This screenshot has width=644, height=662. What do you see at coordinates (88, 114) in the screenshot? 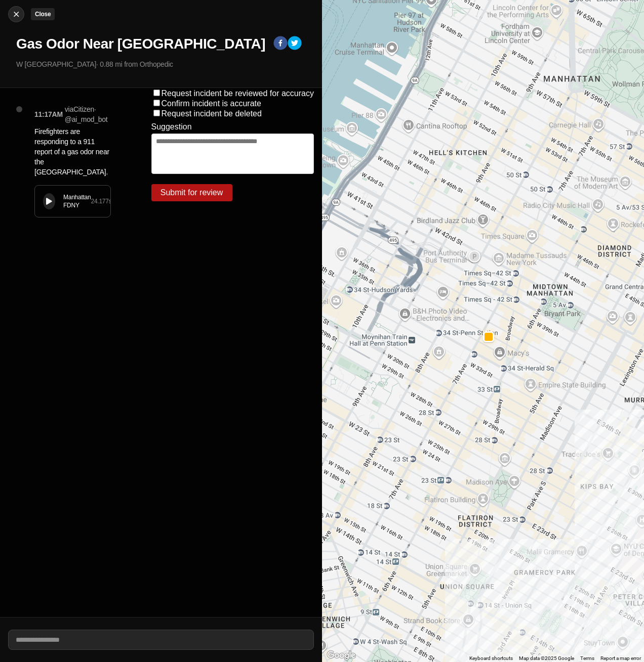
I see `p: via Citizen · @ ai_mod_bot` at bounding box center [88, 114].